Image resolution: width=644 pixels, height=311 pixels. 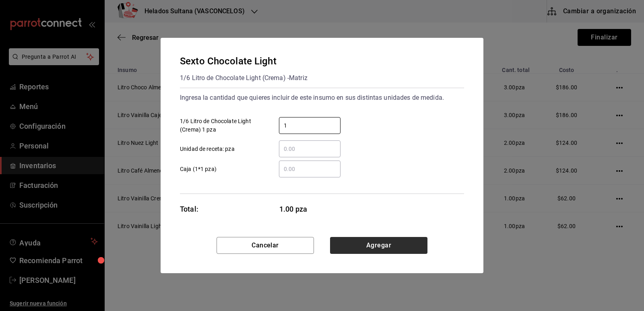 What do you see at coordinates (379, 245) in the screenshot?
I see `button: Agregar` at bounding box center [379, 245].